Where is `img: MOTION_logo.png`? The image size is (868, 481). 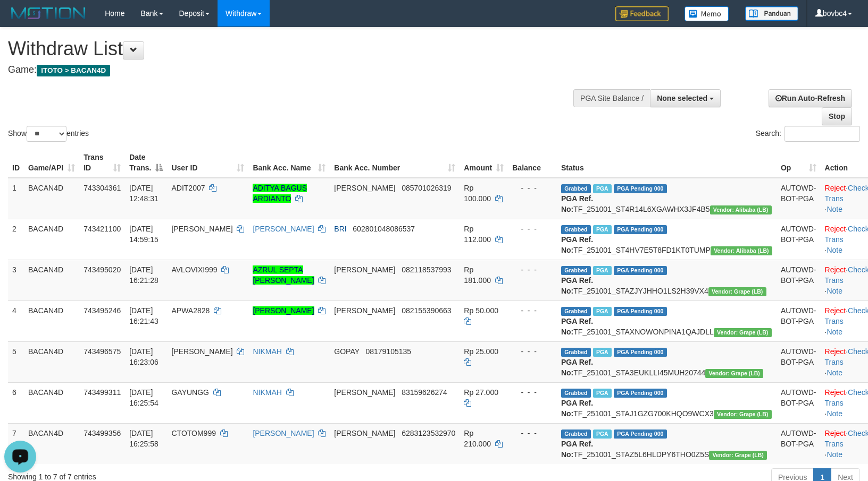 img: MOTION_logo.png is located at coordinates (48, 13).